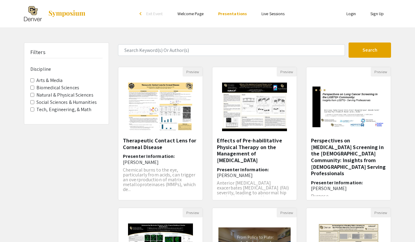 The height and width of the screenshot is (242, 415). What do you see at coordinates (58, 88) in the screenshot?
I see `label: Biomedical Sciences` at bounding box center [58, 88].